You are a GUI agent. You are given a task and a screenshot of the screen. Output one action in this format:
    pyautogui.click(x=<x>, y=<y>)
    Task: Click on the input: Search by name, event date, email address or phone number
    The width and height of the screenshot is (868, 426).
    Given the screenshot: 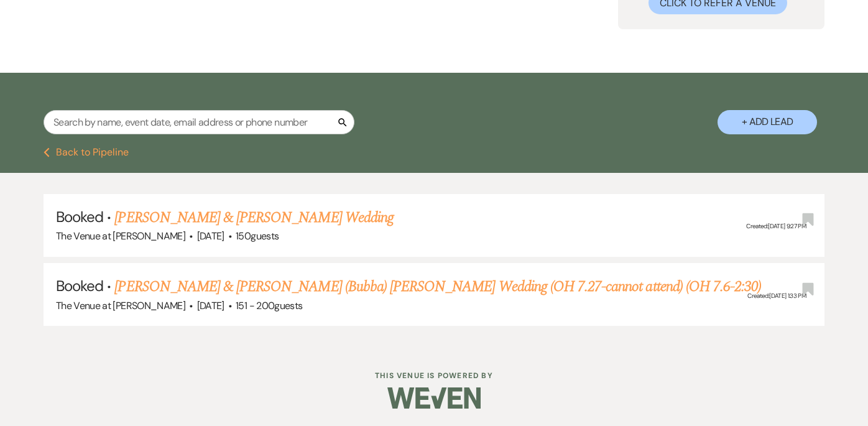 What is the action you would take?
    pyautogui.click(x=199, y=122)
    